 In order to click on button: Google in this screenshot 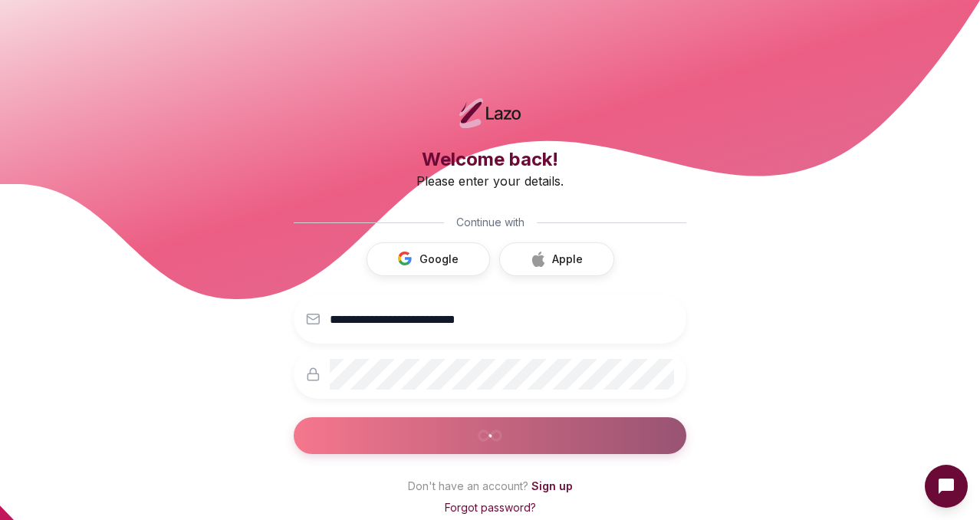, I will do `click(428, 259)`.